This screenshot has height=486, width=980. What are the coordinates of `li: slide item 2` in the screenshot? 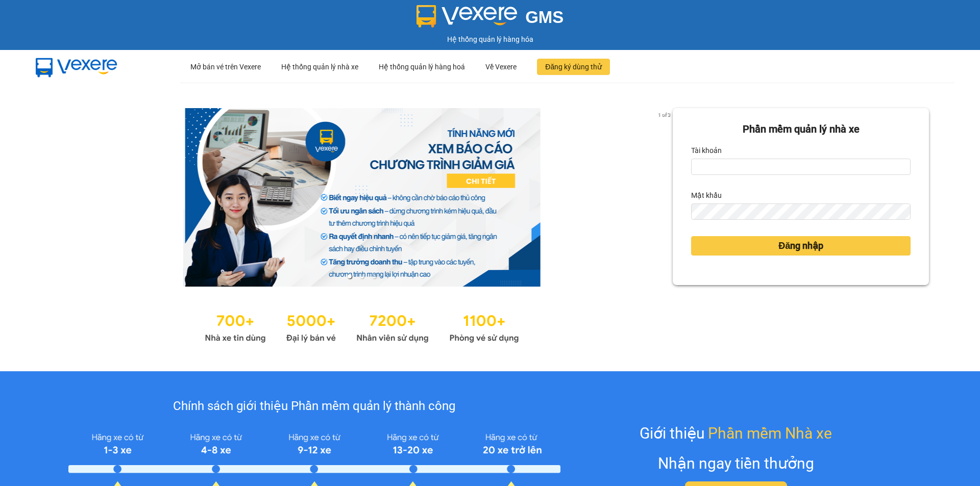 It's located at (362, 276).